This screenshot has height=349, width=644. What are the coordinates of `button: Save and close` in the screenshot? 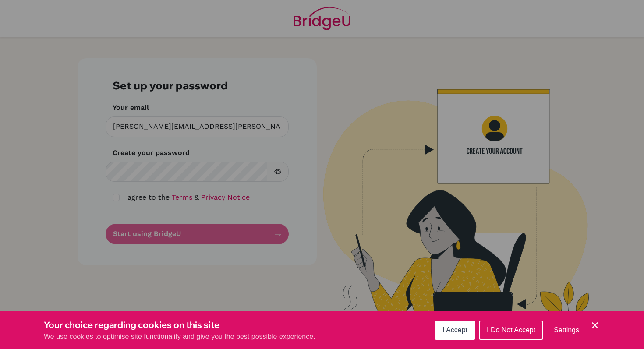 It's located at (595, 325).